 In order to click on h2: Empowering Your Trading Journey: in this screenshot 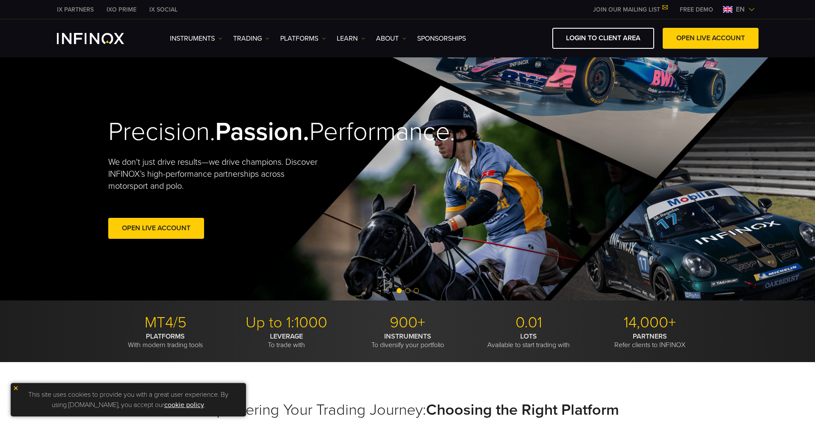, I will do `click(407, 410)`.